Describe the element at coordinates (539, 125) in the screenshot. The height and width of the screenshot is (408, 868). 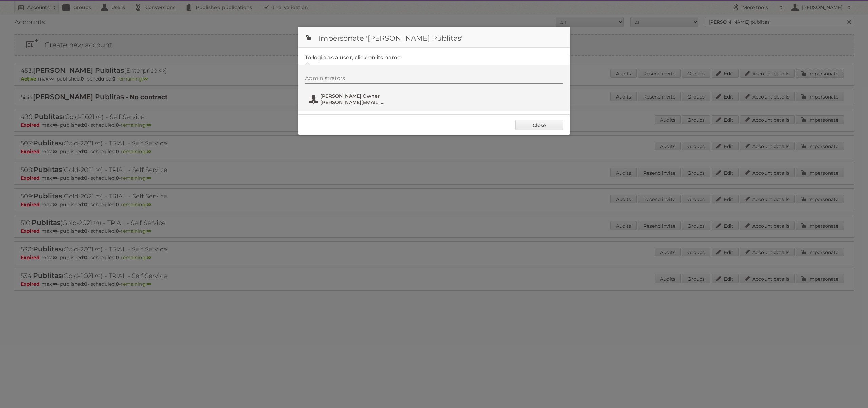
I see `a: Close` at that location.